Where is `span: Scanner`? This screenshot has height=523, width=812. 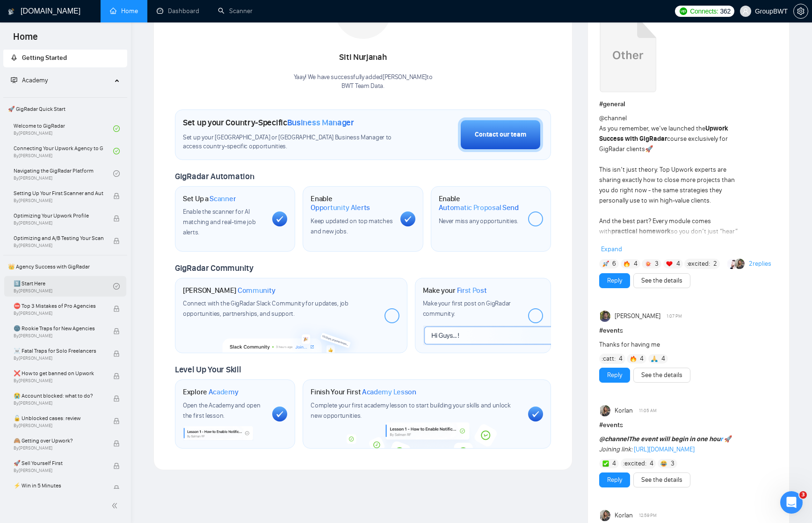
span: Scanner is located at coordinates (223, 199).